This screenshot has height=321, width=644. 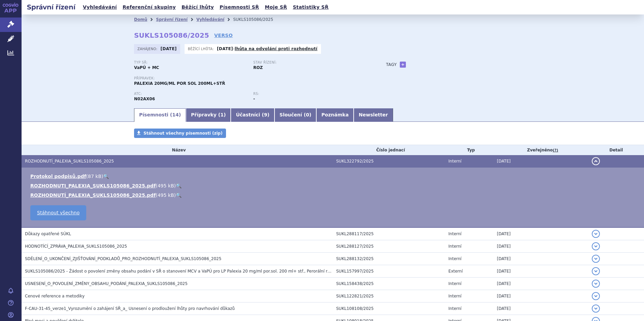 I want to click on a: Stáhnout všechny písemnosti (zip), so click(x=180, y=133).